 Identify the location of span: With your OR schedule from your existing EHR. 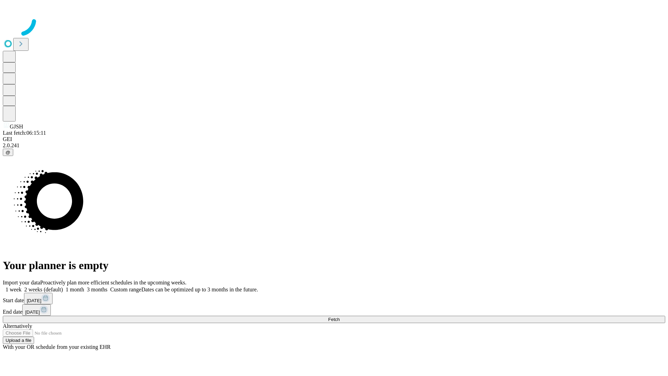
(57, 347).